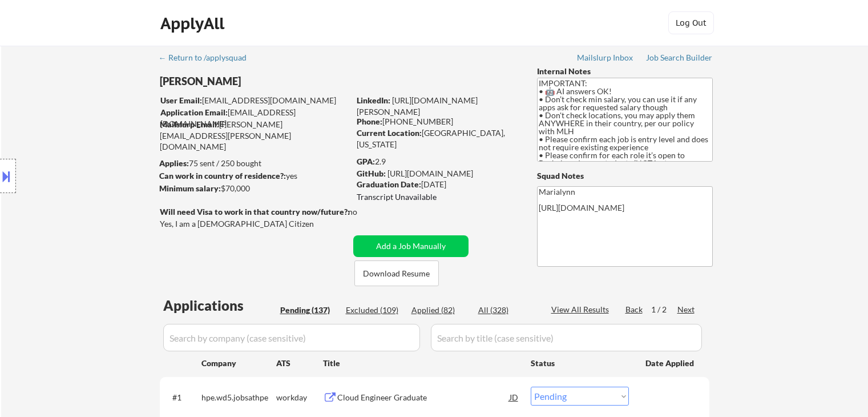 Image resolution: width=868 pixels, height=417 pixels. I want to click on input: Search by company (case sensitive), so click(291, 337).